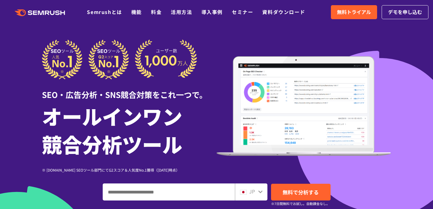  Describe the element at coordinates (182, 12) in the screenshot. I see `a: 活用方法` at that location.